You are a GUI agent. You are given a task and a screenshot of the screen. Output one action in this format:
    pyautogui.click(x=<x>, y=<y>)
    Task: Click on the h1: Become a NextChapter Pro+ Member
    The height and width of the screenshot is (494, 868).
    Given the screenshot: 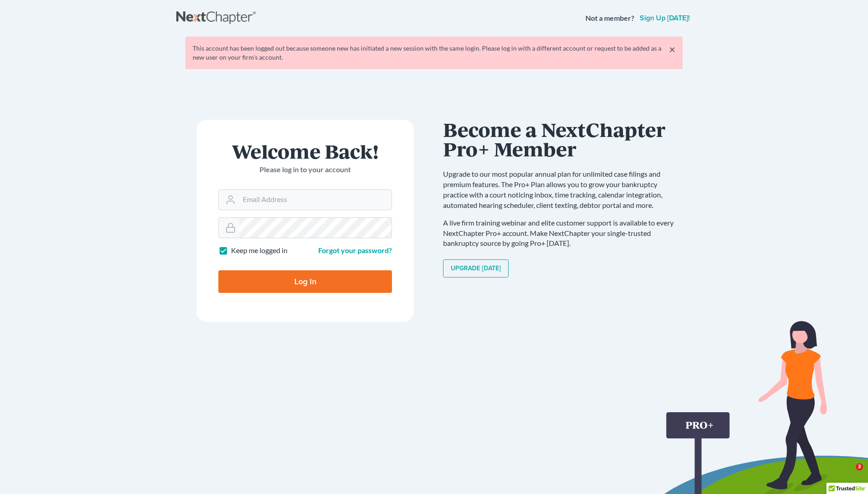 What is the action you would take?
    pyautogui.click(x=563, y=138)
    